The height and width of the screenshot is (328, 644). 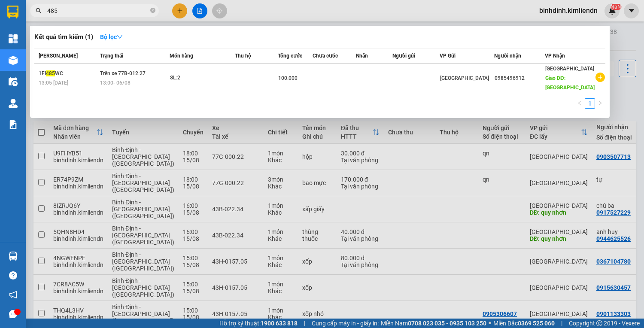 I want to click on input: Tìm tên, số ĐT hoặc mã đơn, so click(x=98, y=11).